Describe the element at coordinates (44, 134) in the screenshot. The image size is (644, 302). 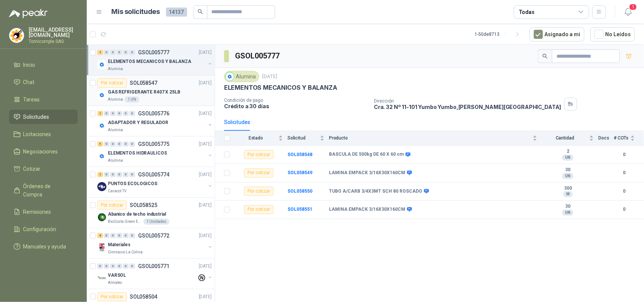
I see `a: Licitaciones` at that location.